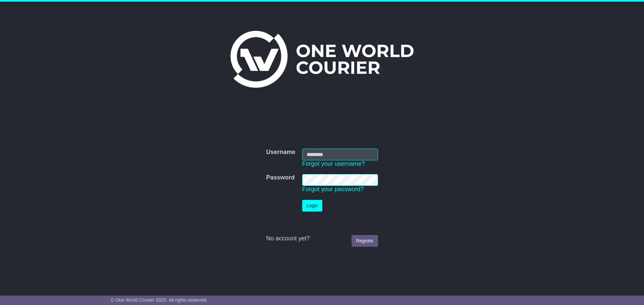 The height and width of the screenshot is (305, 644). I want to click on button: Login, so click(312, 205).